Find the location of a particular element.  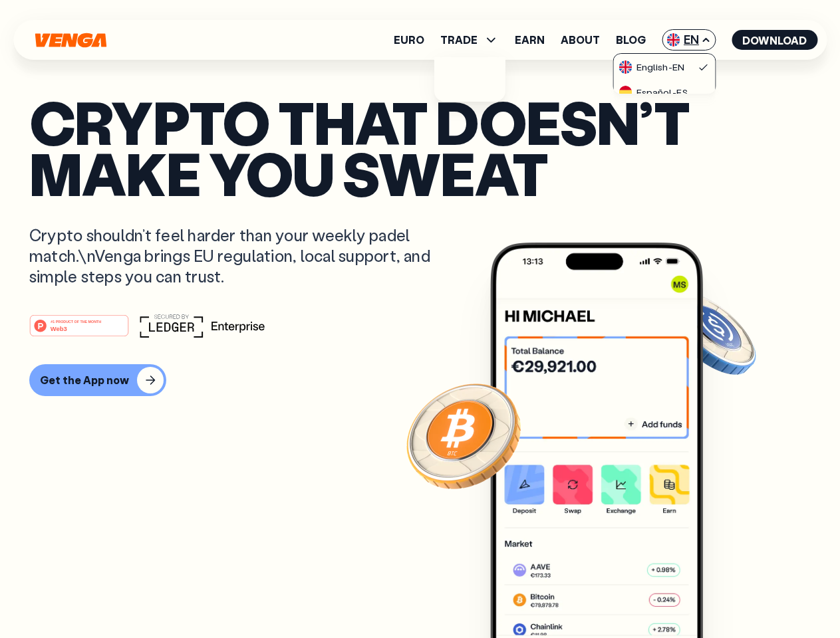

a: Earn is located at coordinates (529, 40).